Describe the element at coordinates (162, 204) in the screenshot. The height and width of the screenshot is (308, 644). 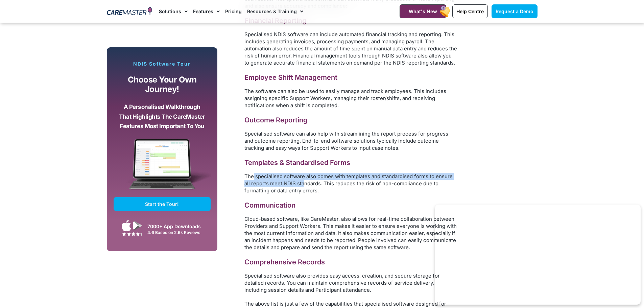
I see `a: Start the Tour!` at that location.